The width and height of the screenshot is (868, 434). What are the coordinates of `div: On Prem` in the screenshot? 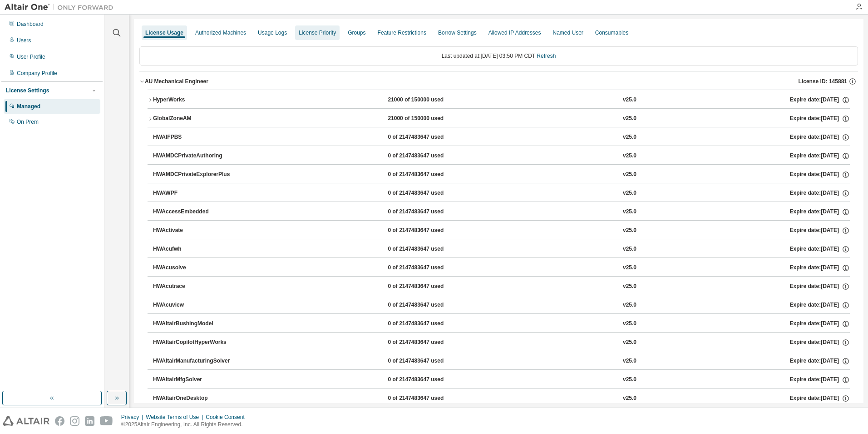 It's located at (28, 121).